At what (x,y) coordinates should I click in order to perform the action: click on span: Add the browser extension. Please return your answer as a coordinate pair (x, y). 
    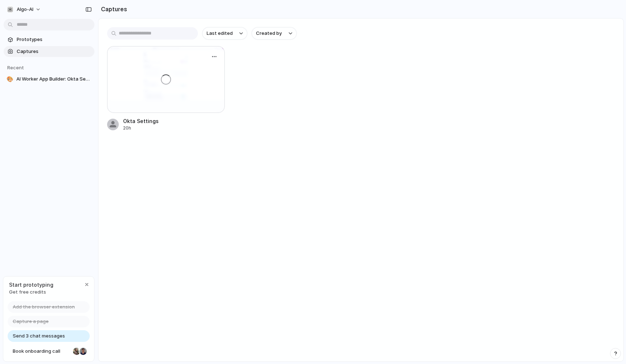
    Looking at the image, I should click on (44, 307).